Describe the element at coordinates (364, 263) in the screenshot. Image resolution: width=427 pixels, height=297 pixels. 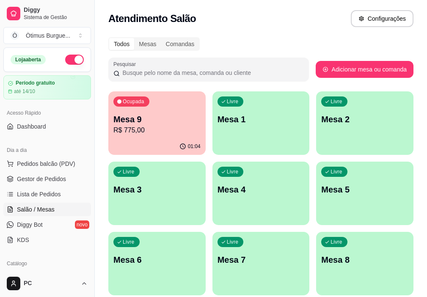
I see `button: LivreMesa 8` at that location.